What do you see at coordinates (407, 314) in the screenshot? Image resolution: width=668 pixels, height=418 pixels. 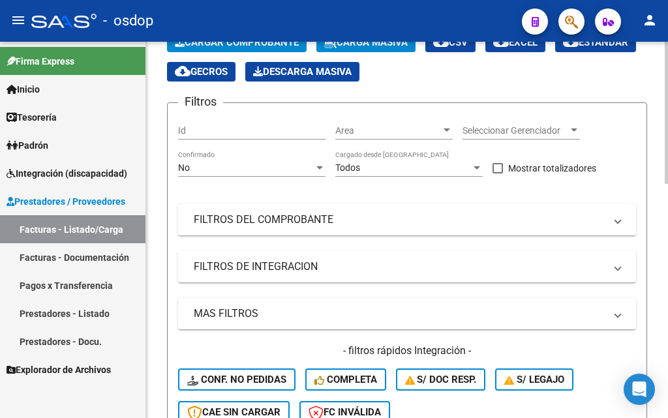 I see `mat-expansion-panel-header: MAS FILTROS` at bounding box center [407, 314].